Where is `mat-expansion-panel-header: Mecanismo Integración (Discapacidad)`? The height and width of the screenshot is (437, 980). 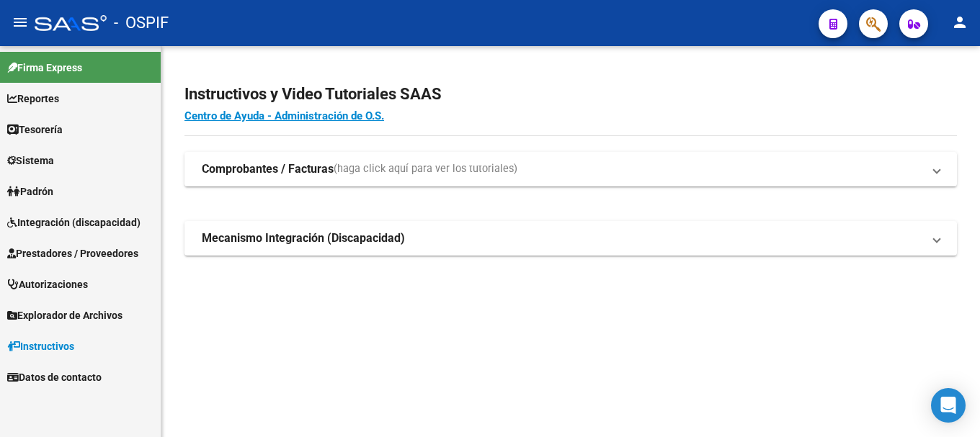 mat-expansion-panel-header: Mecanismo Integración (Discapacidad) is located at coordinates (570, 238).